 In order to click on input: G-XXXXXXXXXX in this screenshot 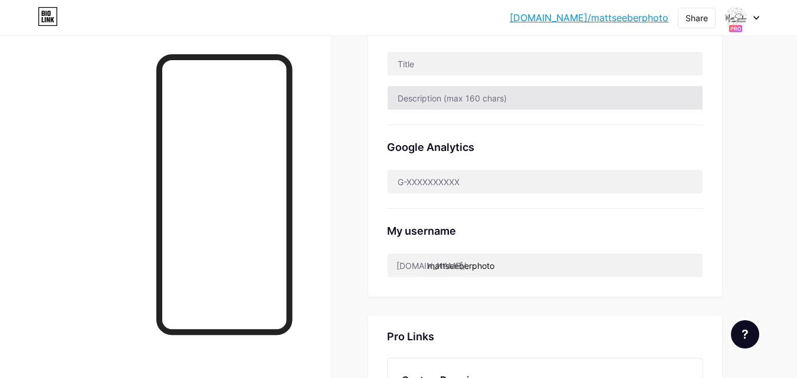, I will do `click(545, 182)`.